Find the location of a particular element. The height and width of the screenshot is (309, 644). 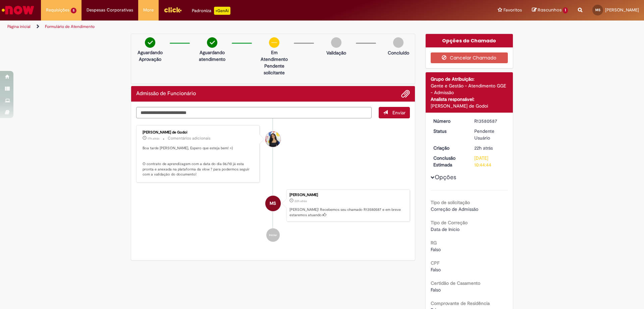

div: Gente e Gestão - Atendimento GGE - Admissão is located at coordinates (469, 89).